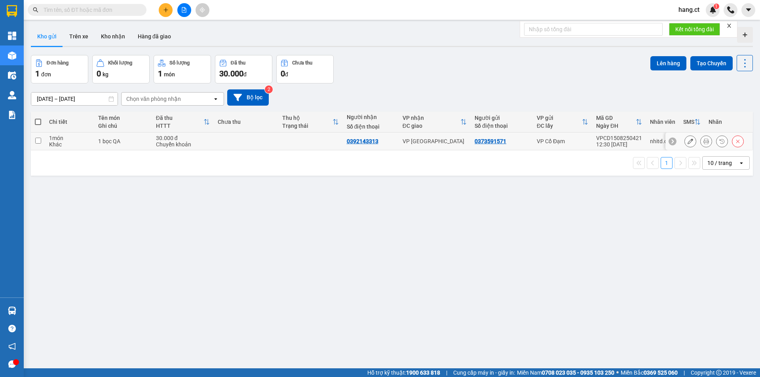 The width and height of the screenshot is (760, 377). I want to click on div: 1 bọc QA, so click(123, 141).